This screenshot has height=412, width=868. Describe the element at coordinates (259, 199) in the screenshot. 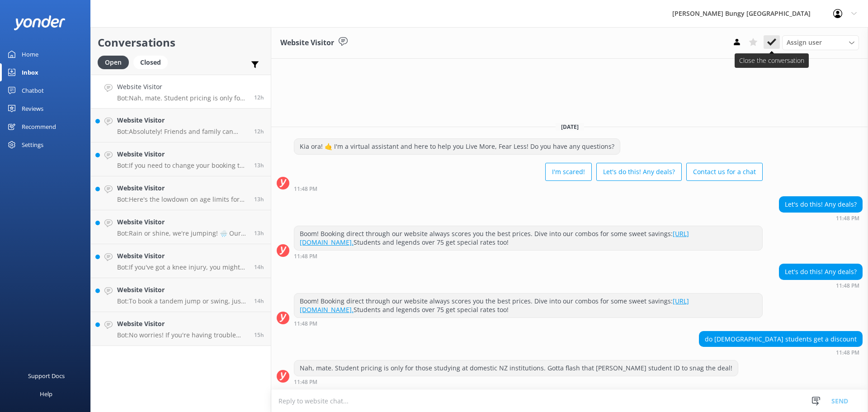

I see `span: Sep 11 2025 10:29pm (UTC +12:00) Pacific/Auckland` at that location.